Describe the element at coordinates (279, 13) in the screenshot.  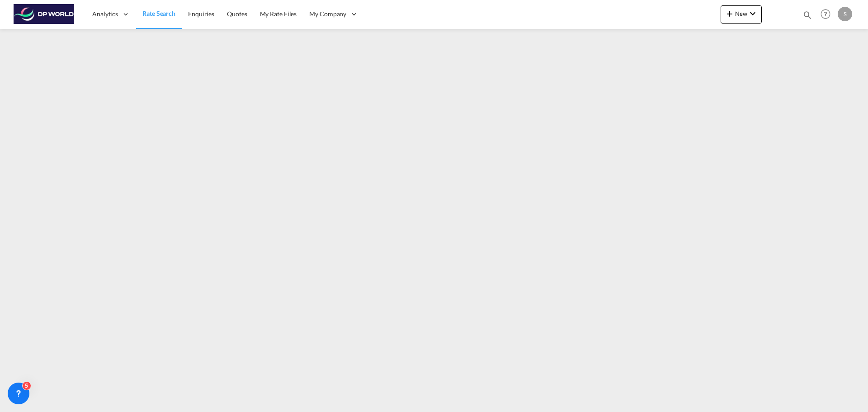
I see `span: My Rate Files` at that location.